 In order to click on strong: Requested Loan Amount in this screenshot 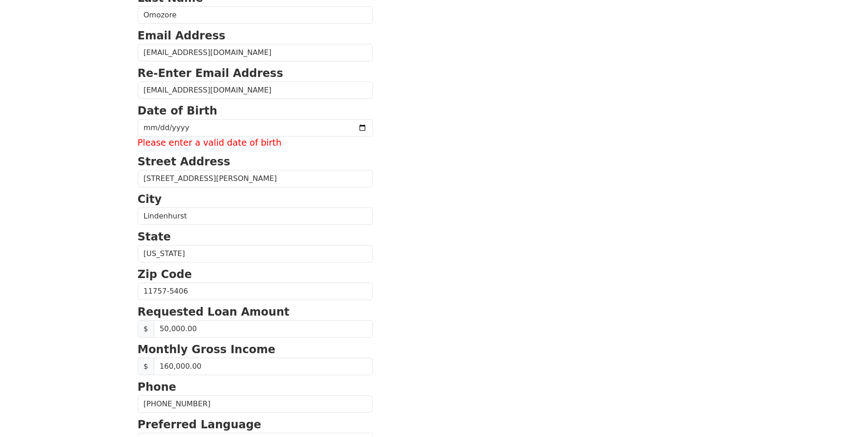, I will do `click(214, 312)`.